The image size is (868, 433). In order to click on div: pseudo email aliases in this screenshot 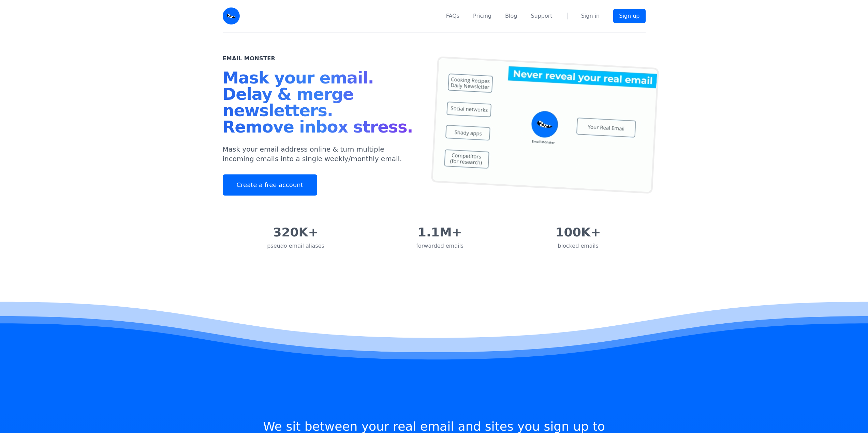, I will do `click(296, 246)`.